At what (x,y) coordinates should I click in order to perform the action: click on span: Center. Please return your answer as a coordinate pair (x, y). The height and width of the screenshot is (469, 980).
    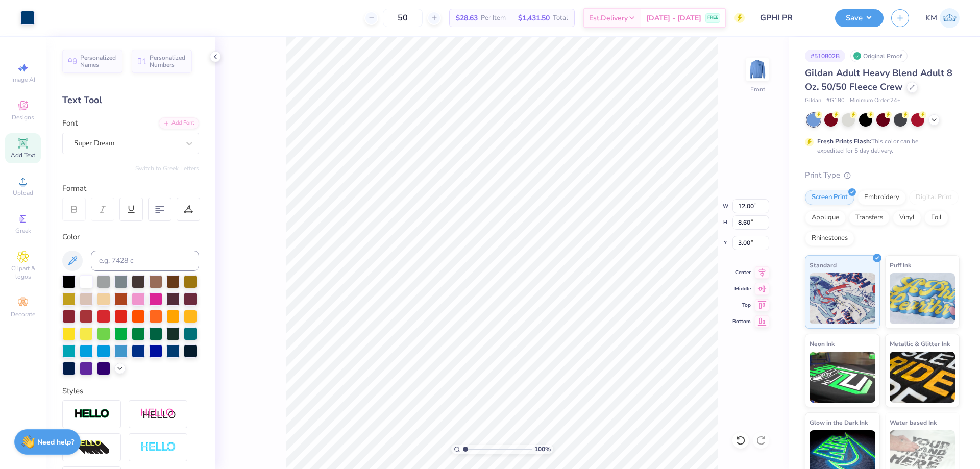
    Looking at the image, I should click on (742, 272).